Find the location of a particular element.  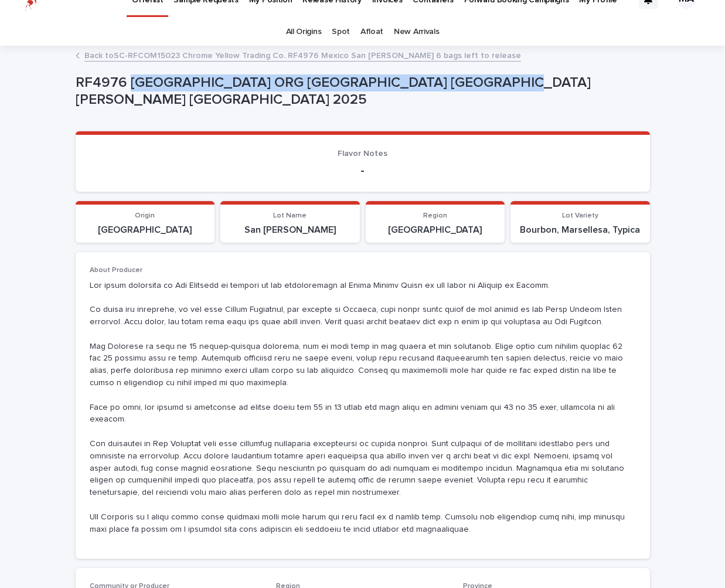

a: Spot is located at coordinates (341, 32).